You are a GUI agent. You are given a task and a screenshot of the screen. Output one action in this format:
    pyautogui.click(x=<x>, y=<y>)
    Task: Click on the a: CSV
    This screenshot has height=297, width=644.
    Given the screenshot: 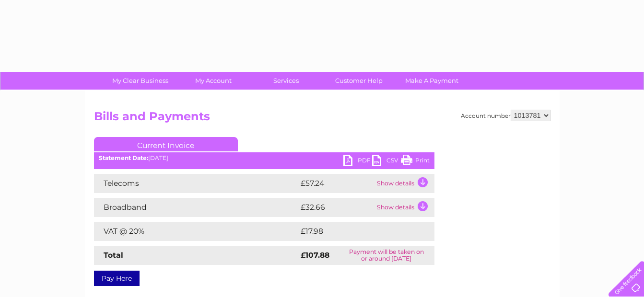 What is the action you would take?
    pyautogui.click(x=387, y=161)
    